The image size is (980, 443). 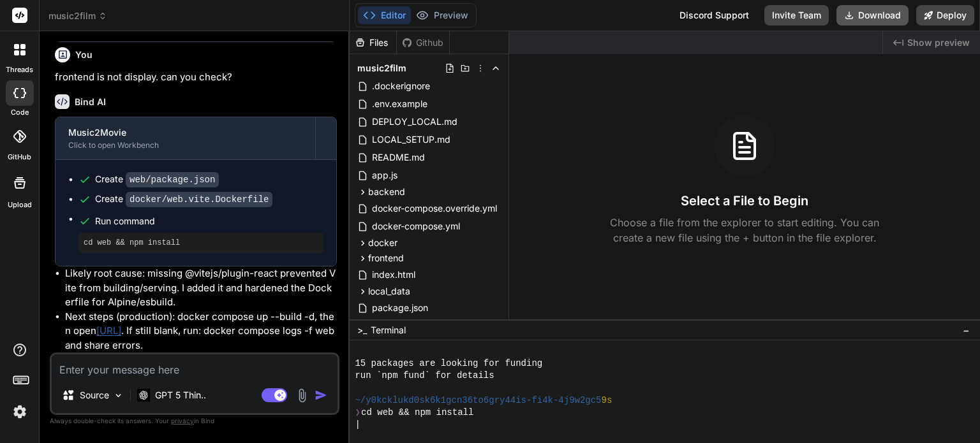 I want to click on code: web/package.json, so click(x=172, y=180).